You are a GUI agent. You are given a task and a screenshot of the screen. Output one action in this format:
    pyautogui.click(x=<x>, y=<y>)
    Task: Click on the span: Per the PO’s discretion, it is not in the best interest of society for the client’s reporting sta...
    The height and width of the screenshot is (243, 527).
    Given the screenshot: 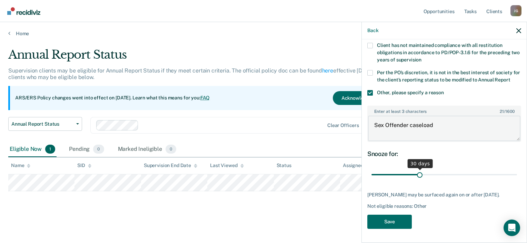 What is the action you would take?
    pyautogui.click(x=449, y=76)
    